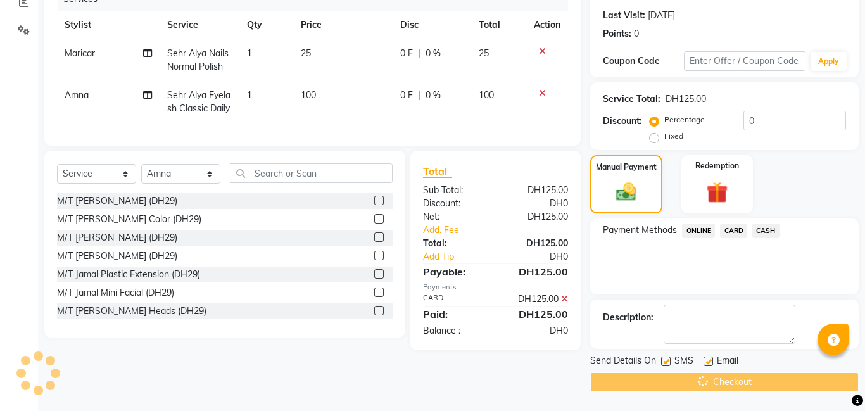 The image size is (865, 411). I want to click on th: Stylist, so click(108, 25).